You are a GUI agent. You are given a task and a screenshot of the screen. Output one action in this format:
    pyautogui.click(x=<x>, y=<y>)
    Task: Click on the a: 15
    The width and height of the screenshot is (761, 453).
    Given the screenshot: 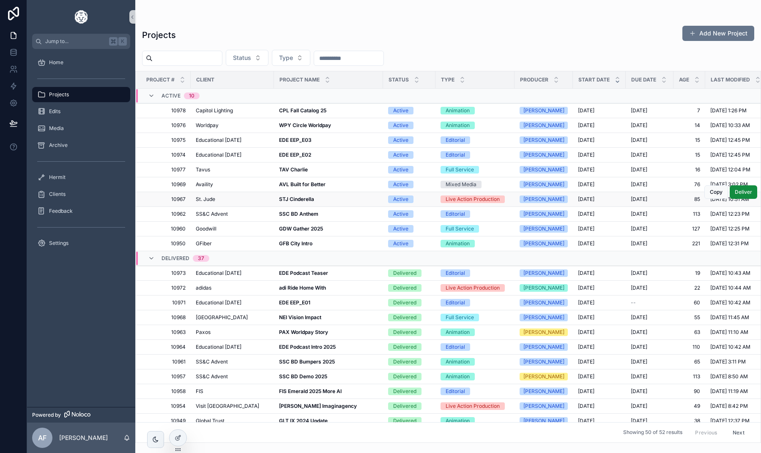 What is the action you would take?
    pyautogui.click(x=689, y=140)
    